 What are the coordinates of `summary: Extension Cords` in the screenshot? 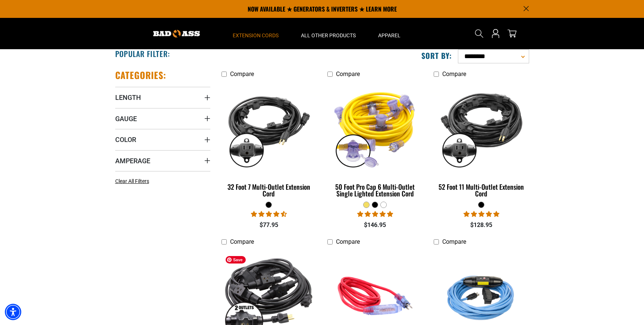 It's located at (256, 34).